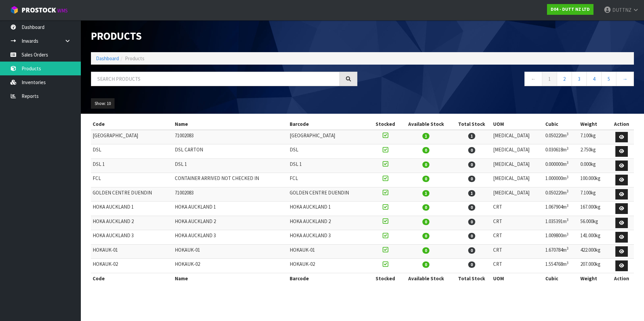 The width and height of the screenshot is (644, 321). Describe the element at coordinates (561, 124) in the screenshot. I see `th: Cubic` at that location.